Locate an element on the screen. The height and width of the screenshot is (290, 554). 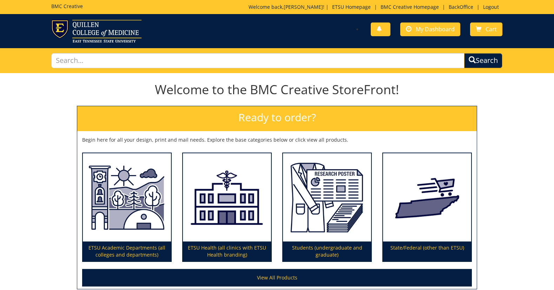
a: Logout is located at coordinates (491, 7).